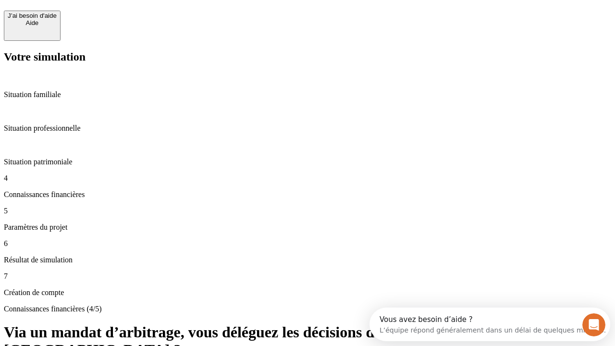 The height and width of the screenshot is (346, 615). What do you see at coordinates (307, 195) in the screenshot?
I see `p: Connaissances financières` at bounding box center [307, 195].